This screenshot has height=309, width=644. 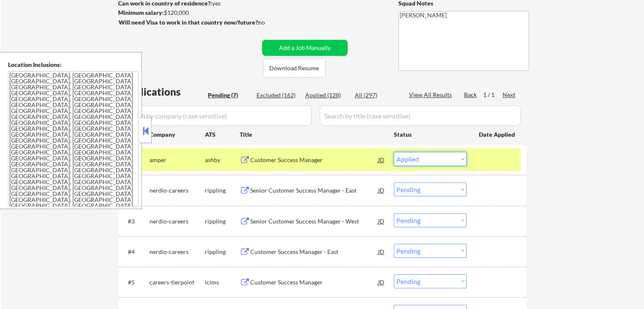 What do you see at coordinates (163, 92) in the screenshot?
I see `div: Applications` at bounding box center [163, 92].